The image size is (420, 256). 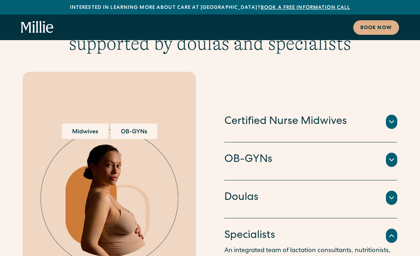 I want to click on a: Book now, so click(x=376, y=27).